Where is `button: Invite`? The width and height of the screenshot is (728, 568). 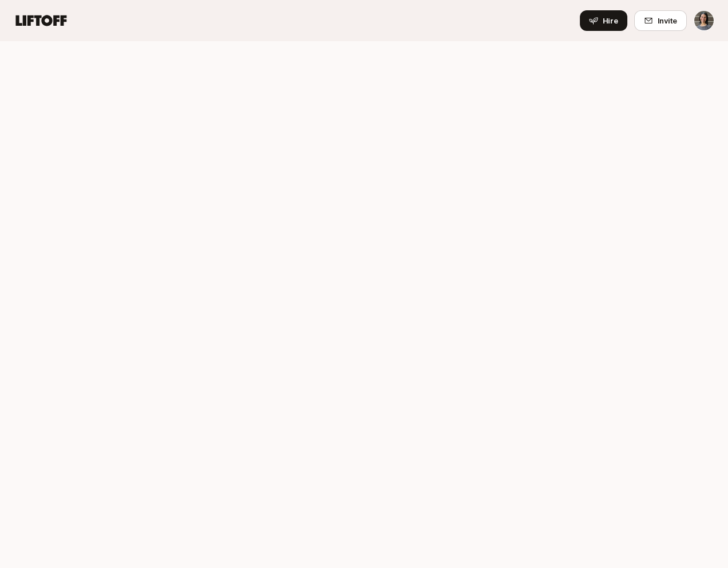 button: Invite is located at coordinates (661, 21).